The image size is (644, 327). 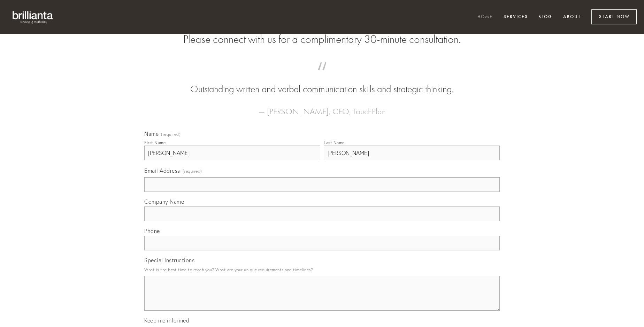 I want to click on p: What is the best time to reach you? What are your unique requirements and timelines?, so click(x=322, y=269).